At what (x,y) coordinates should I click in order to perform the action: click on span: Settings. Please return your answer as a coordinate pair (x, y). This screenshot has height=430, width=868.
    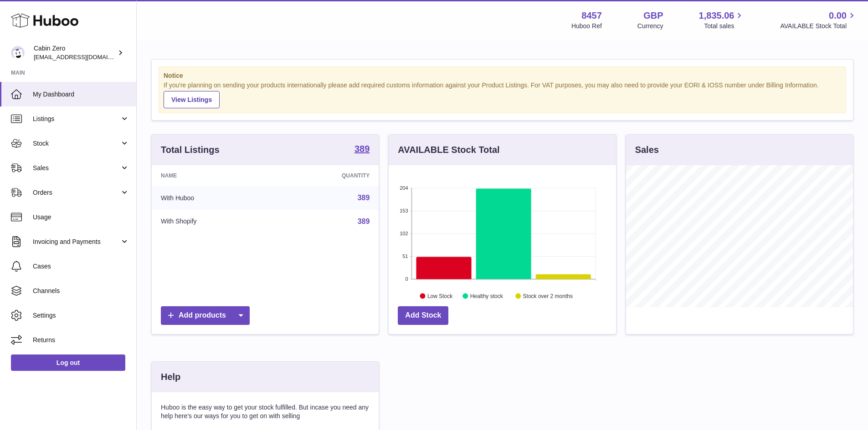
    Looking at the image, I should click on (81, 315).